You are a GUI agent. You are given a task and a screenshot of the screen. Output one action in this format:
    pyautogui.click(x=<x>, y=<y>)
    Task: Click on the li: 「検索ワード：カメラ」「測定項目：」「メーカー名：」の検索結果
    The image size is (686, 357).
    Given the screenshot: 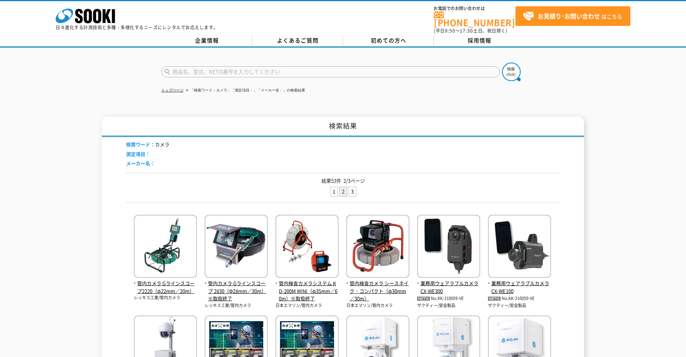 What is the action you would take?
    pyautogui.click(x=245, y=90)
    